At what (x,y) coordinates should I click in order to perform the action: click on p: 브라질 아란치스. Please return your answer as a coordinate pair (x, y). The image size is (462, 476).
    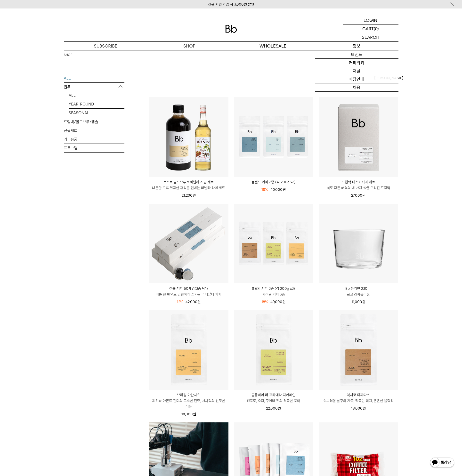
    Looking at the image, I should click on (189, 395).